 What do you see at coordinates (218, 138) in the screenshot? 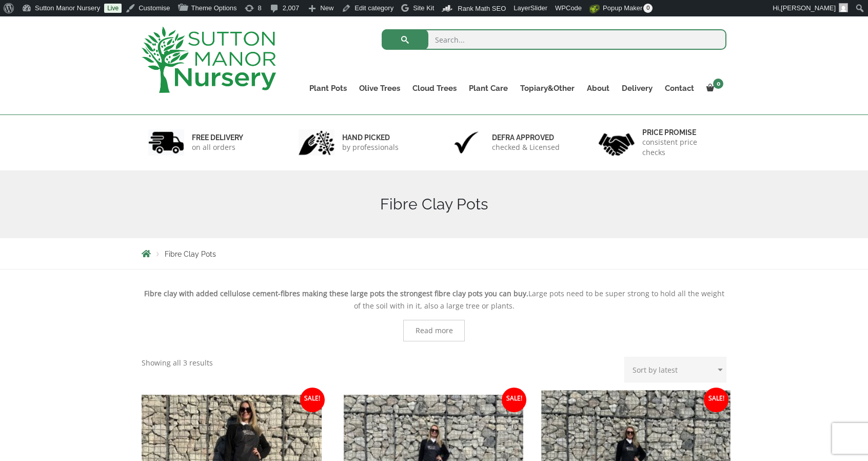
I see `h6: FREE DELIVERY` at bounding box center [218, 138].